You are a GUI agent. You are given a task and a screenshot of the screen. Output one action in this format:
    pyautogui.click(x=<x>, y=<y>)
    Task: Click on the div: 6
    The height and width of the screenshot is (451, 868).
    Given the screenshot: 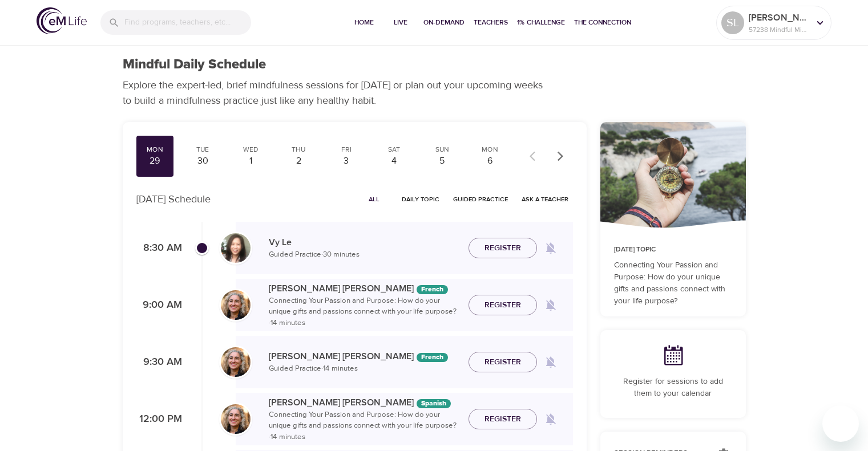 What is the action you would take?
    pyautogui.click(x=490, y=161)
    